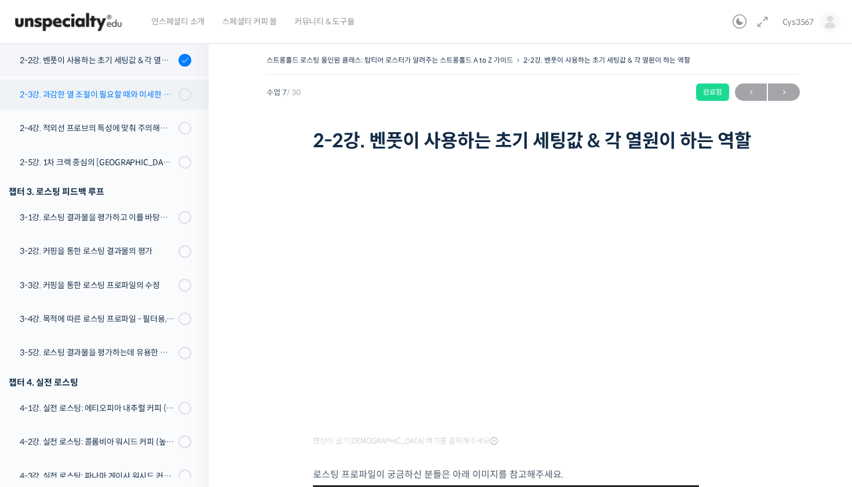 This screenshot has height=487, width=852. What do you see at coordinates (113, 382) in the screenshot?
I see `a: 대화` at bounding box center [113, 382].